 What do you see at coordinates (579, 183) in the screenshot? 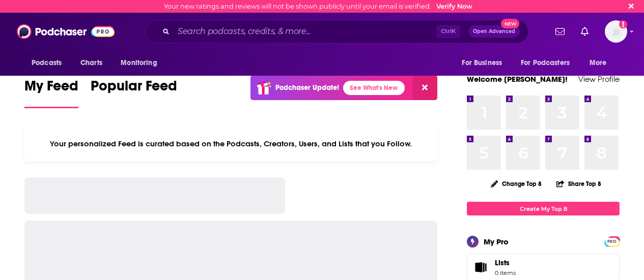
I see `button: Share Top 8` at bounding box center [579, 183].